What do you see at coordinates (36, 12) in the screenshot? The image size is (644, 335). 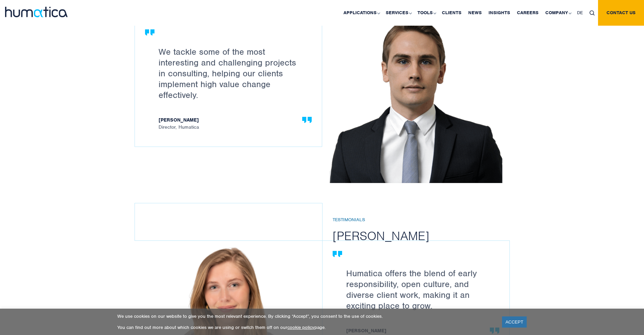 I see `img: logo` at bounding box center [36, 12].